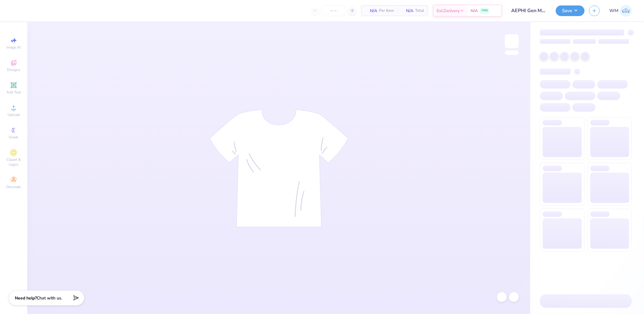 The image size is (644, 314). I want to click on span: Clipart & logos, so click(14, 162).